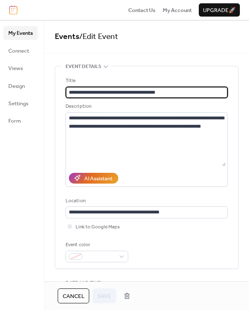 Image resolution: width=249 pixels, height=310 pixels. What do you see at coordinates (13, 10) in the screenshot?
I see `img: logo` at bounding box center [13, 10].